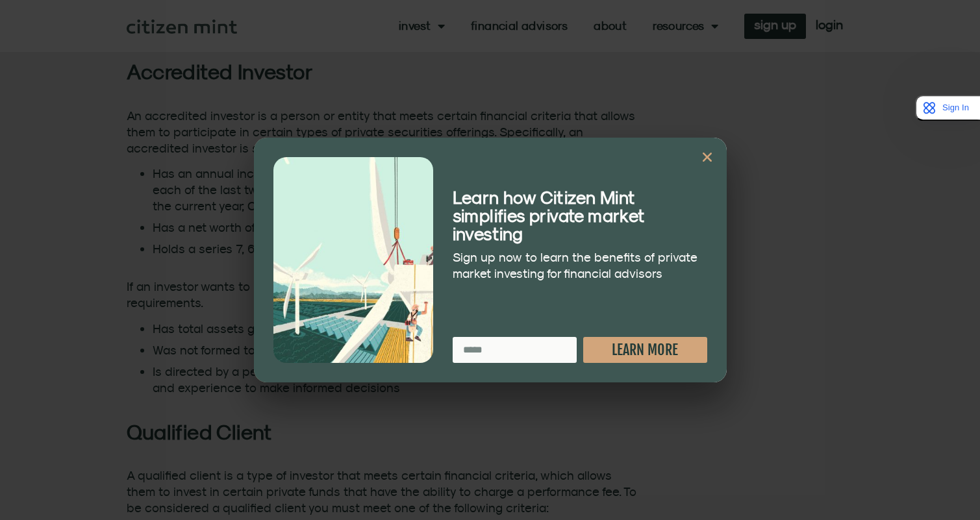 The image size is (980, 520). Describe the element at coordinates (645, 350) in the screenshot. I see `span: LEARN MORE` at that location.